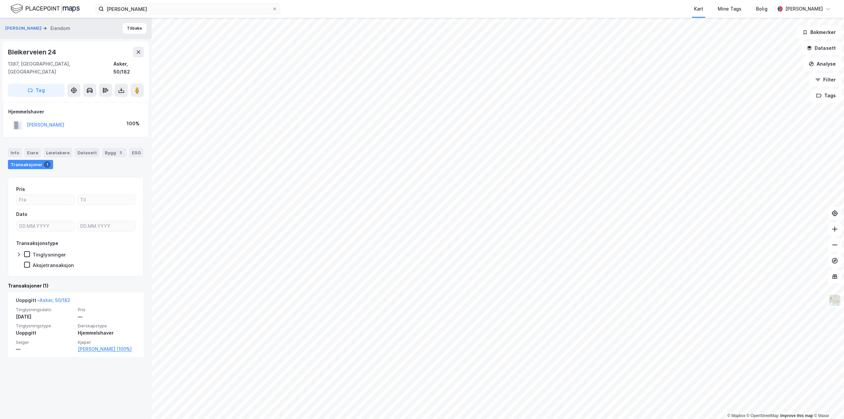 This screenshot has height=419, width=844. What do you see at coordinates (107, 326) in the screenshot?
I see `span: Eierskapstype` at bounding box center [107, 326].